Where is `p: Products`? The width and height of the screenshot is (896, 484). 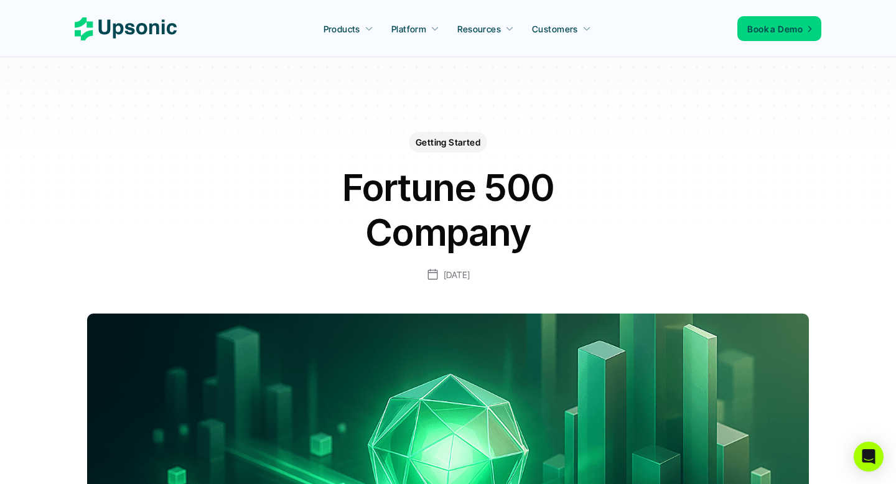
p: Products is located at coordinates (342, 29).